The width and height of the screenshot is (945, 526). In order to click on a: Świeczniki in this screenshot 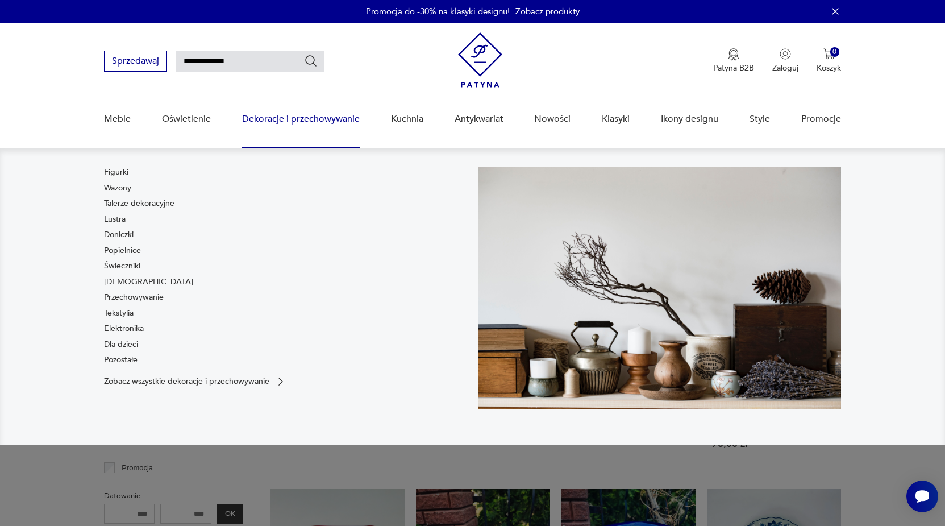, I will do `click(122, 266)`.